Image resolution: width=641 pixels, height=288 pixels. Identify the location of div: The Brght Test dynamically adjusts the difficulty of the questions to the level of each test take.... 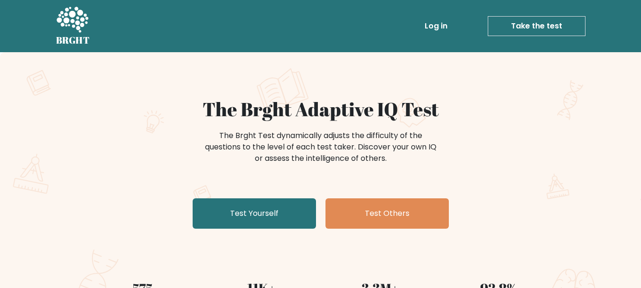
(321, 147).